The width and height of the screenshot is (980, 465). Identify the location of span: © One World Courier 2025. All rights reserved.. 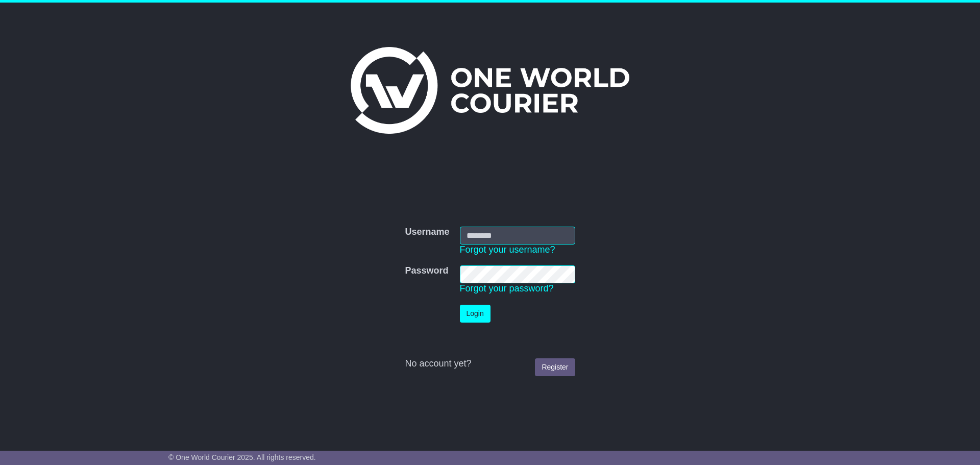
(242, 457).